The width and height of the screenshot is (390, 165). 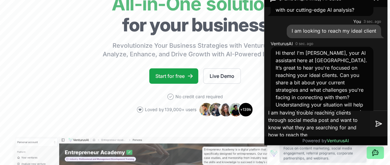 What do you see at coordinates (174, 76) in the screenshot?
I see `a: Start for free` at bounding box center [174, 76].